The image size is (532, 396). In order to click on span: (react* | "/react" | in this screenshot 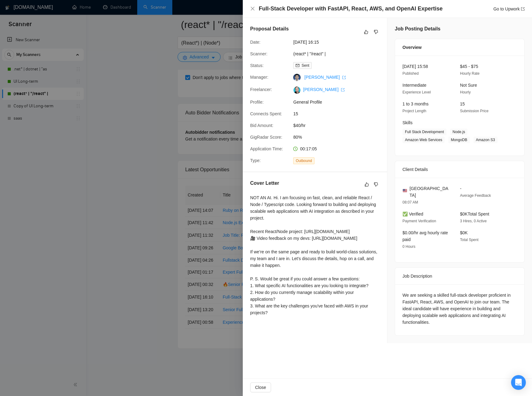, I will do `click(339, 54)`.